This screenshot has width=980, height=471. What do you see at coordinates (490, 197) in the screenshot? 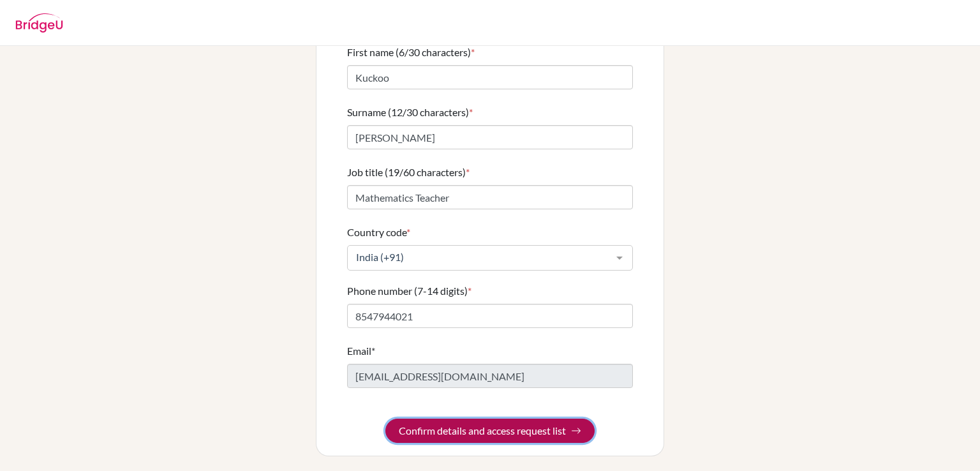
I see `input: Enter your job title` at bounding box center [490, 197].